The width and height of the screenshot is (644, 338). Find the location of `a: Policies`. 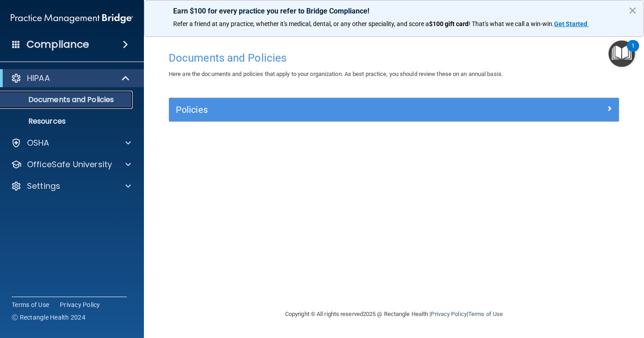

a: Policies is located at coordinates (394, 110).